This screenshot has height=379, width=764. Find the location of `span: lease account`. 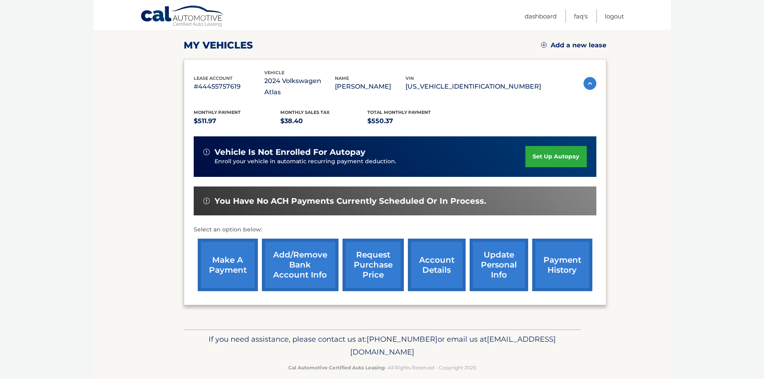

span: lease account is located at coordinates (213, 78).